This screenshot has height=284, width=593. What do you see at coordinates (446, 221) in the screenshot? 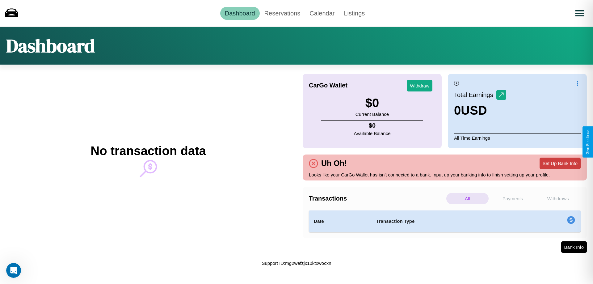
I see `h4: Transaction Type` at bounding box center [446, 221].